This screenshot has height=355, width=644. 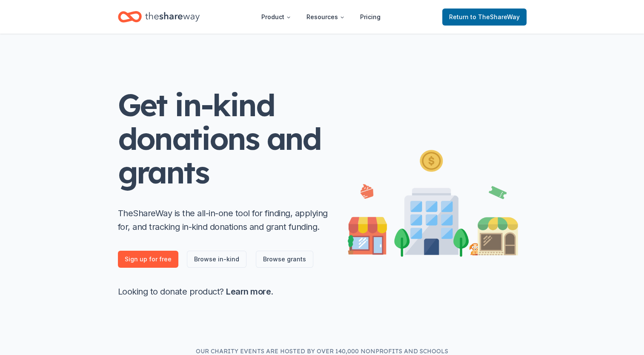 What do you see at coordinates (485, 17) in the screenshot?
I see `span: Return` at bounding box center [485, 17].